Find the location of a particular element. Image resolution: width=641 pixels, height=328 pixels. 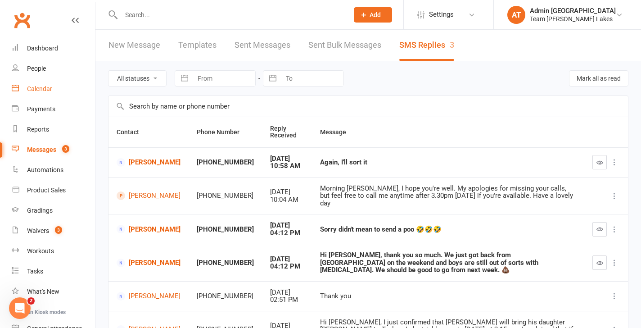

div: Again, I'll sort it is located at coordinates (448, 162).